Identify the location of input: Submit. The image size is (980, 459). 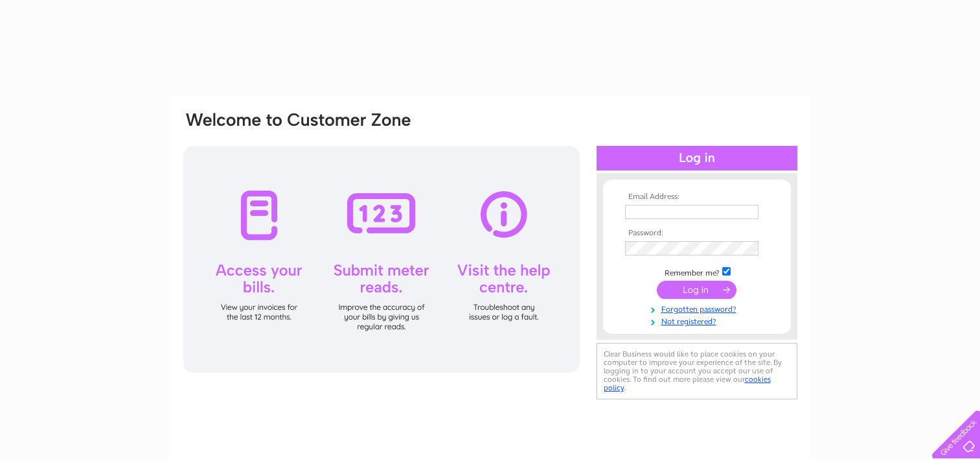
(696, 290).